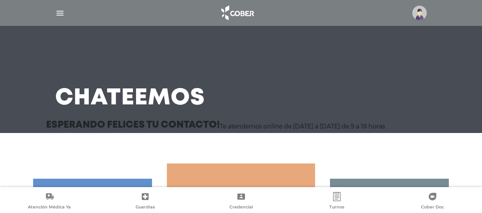 This screenshot has width=482, height=213. Describe the element at coordinates (145, 208) in the screenshot. I see `span: Guardias` at that location.